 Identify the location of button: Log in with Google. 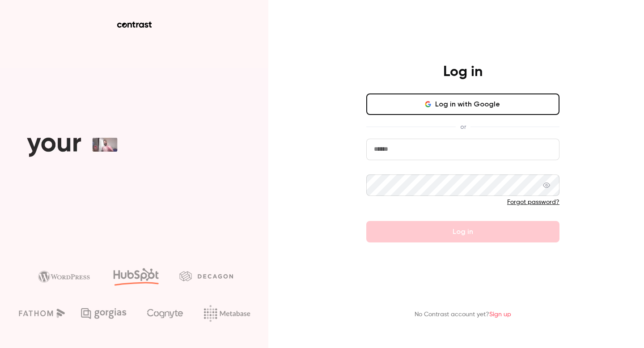
(463, 104).